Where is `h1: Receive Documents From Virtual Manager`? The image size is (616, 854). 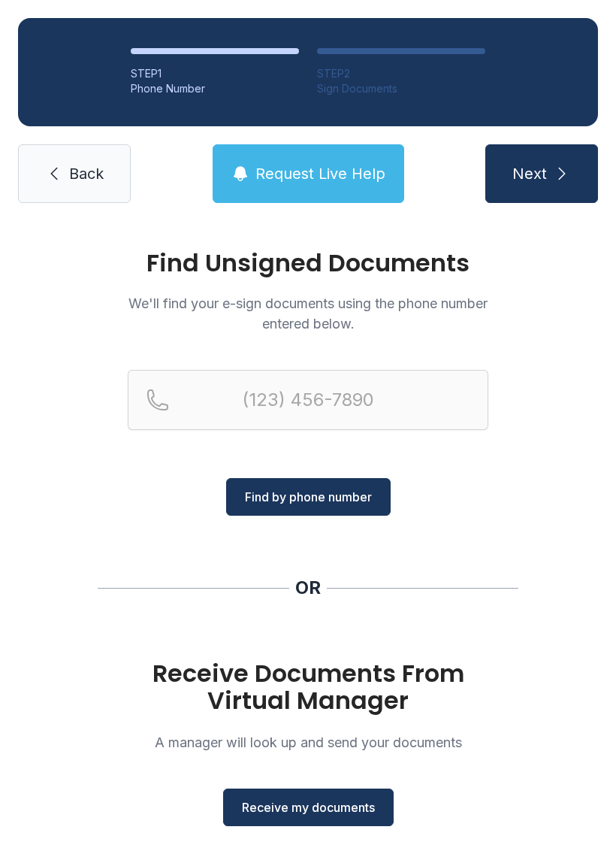 h1: Receive Documents From Virtual Manager is located at coordinates (308, 687).